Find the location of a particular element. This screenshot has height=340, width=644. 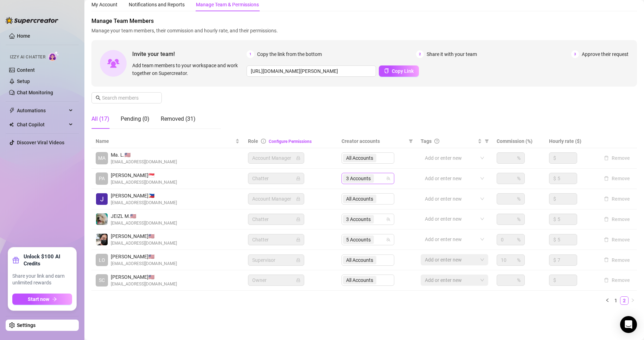

span: LO is located at coordinates (102, 260).